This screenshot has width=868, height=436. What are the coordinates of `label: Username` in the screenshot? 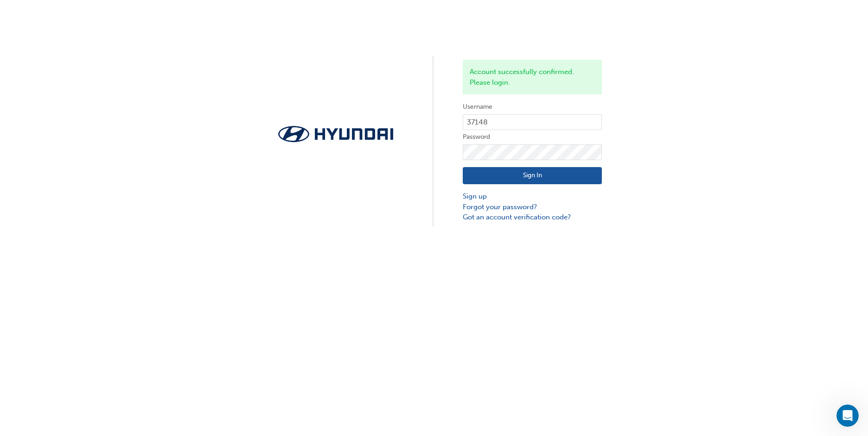 It's located at (533, 107).